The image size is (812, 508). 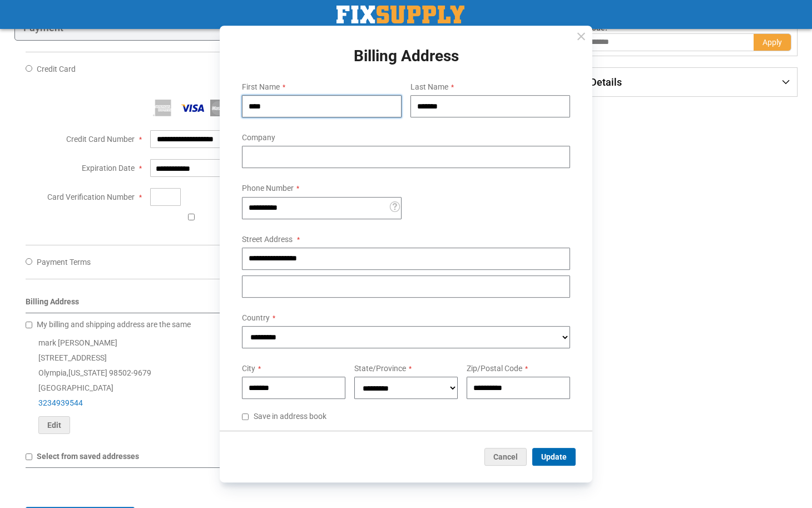 I want to click on div: Billing Address, so click(x=267, y=304).